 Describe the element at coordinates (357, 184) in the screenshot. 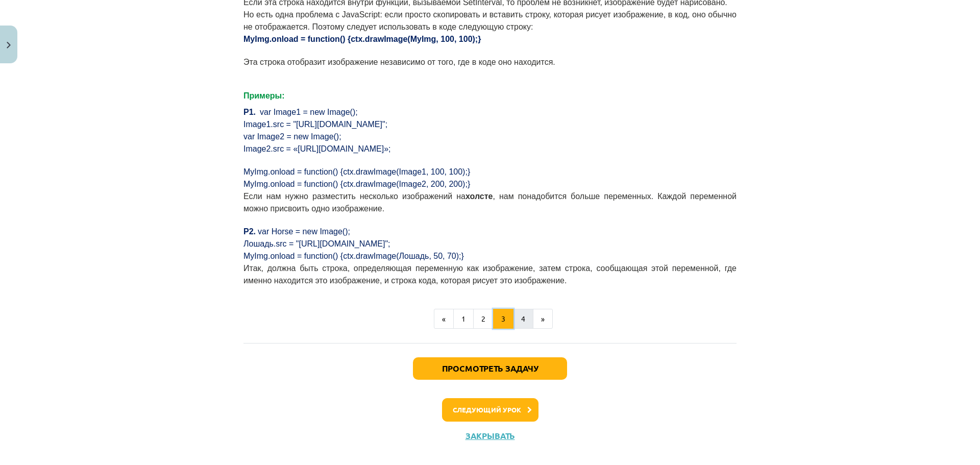

I see `font: MyImg.onload = function() {ctx.drawImage(Image2, 200, 200);}` at that location.